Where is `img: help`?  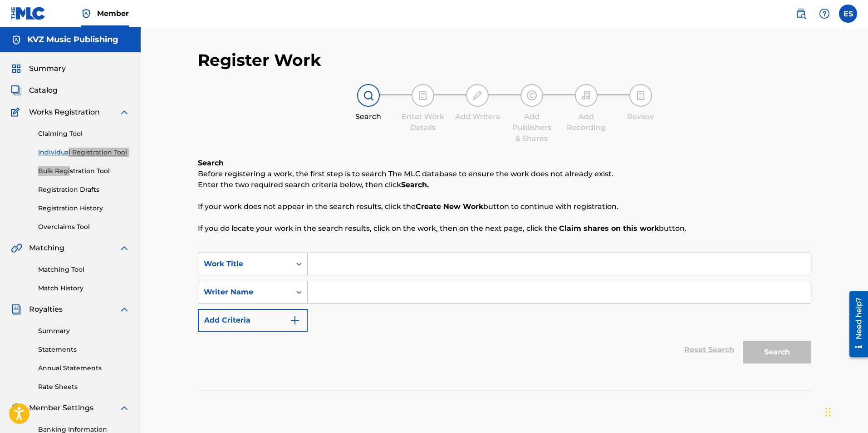
img: help is located at coordinates (825, 14).